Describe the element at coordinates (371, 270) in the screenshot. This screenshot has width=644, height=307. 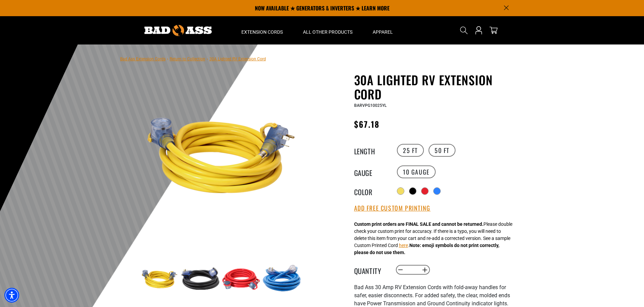
I see `label: Quantity` at that location.